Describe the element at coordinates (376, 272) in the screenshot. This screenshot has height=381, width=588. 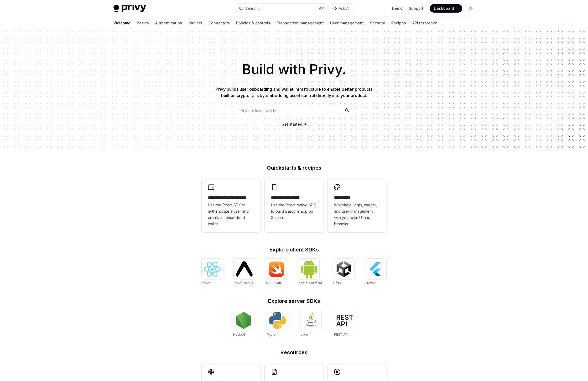
I see `a: FlutterFlutter` at that location.